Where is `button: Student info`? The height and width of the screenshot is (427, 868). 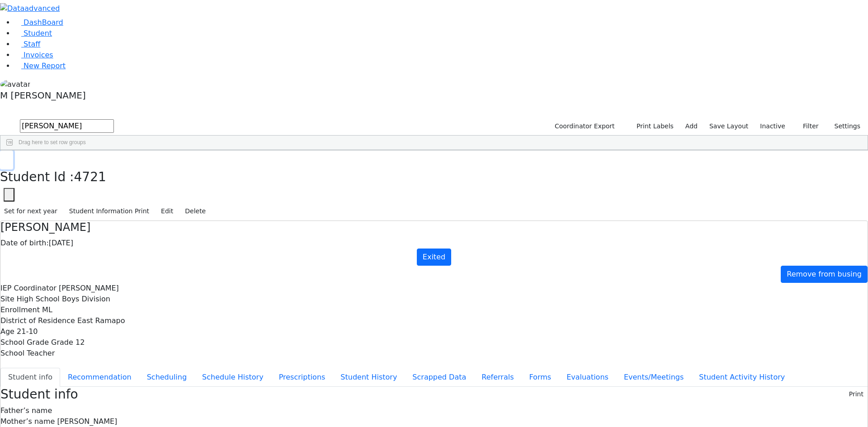 button: Student info is located at coordinates (31, 378).